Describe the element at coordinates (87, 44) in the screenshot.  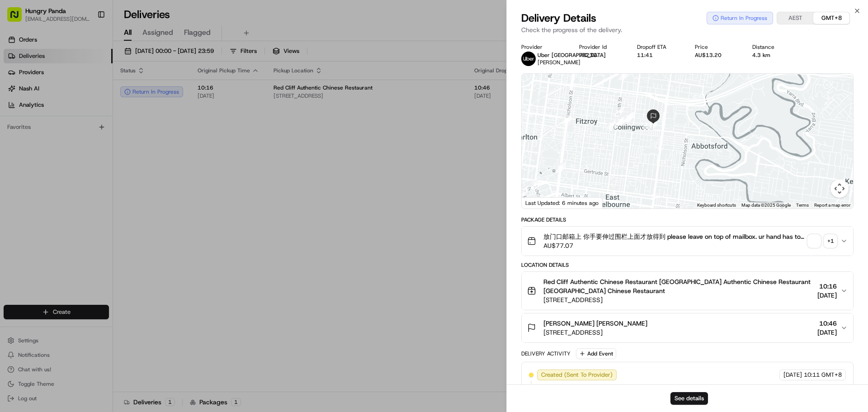
I see `p: Welcome 👋` at that location.